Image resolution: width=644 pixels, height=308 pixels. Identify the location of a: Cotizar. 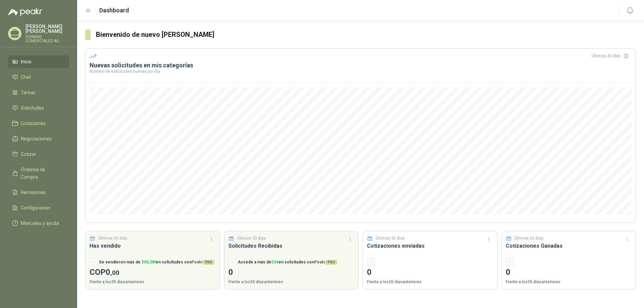
(39, 154).